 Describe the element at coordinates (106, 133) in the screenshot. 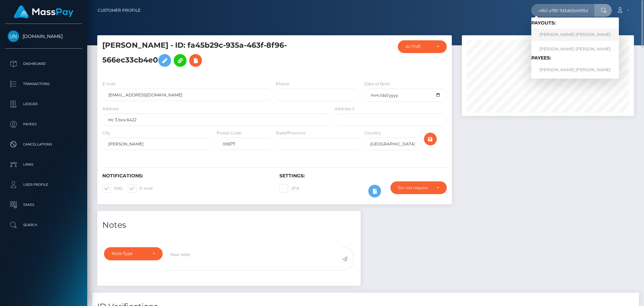

I see `label: City` at that location.